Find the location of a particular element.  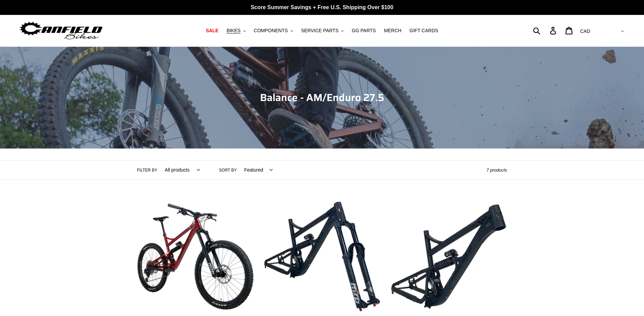

span: SALE is located at coordinates (212, 31).